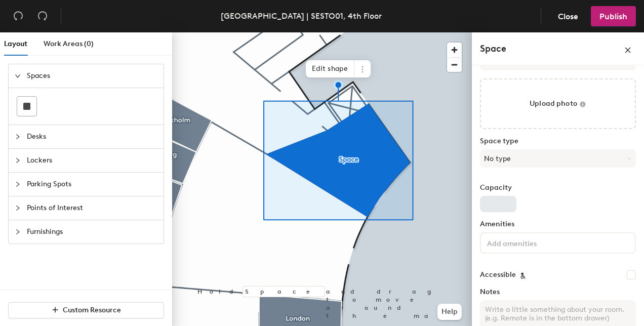 Image resolution: width=644 pixels, height=326 pixels. What do you see at coordinates (18, 16) in the screenshot?
I see `button: Undo (⌘ + Z)` at bounding box center [18, 16].